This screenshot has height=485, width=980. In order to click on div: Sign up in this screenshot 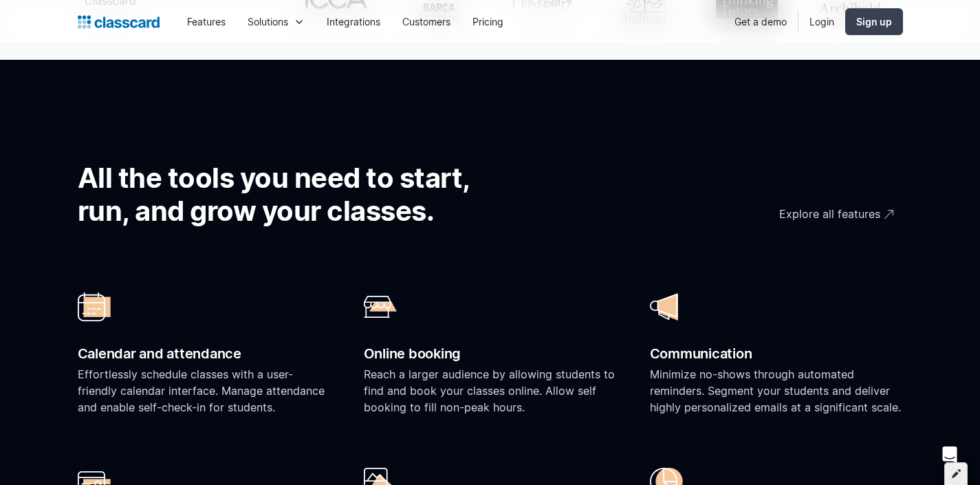, I will do `click(874, 21)`.